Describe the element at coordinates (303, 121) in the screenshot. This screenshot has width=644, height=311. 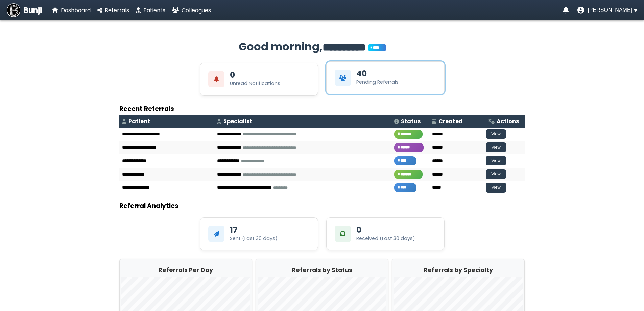
I see `th: Specialist` at that location.